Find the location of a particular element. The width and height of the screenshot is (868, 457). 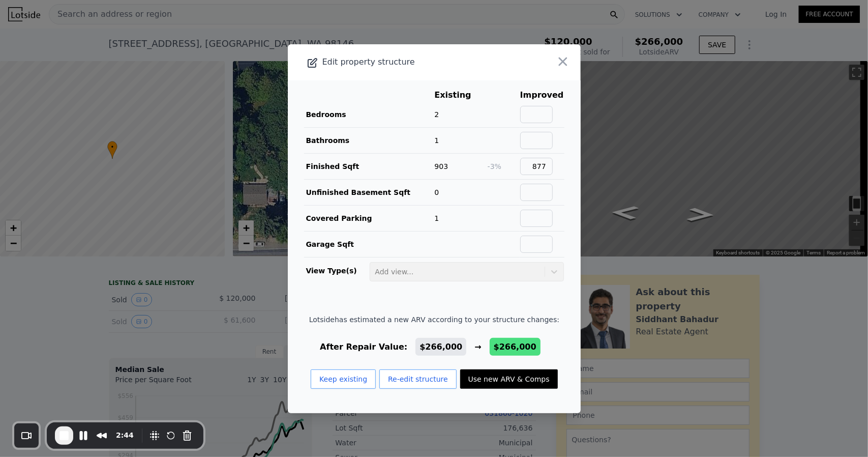

td: Covered Parking is located at coordinates (369, 218).